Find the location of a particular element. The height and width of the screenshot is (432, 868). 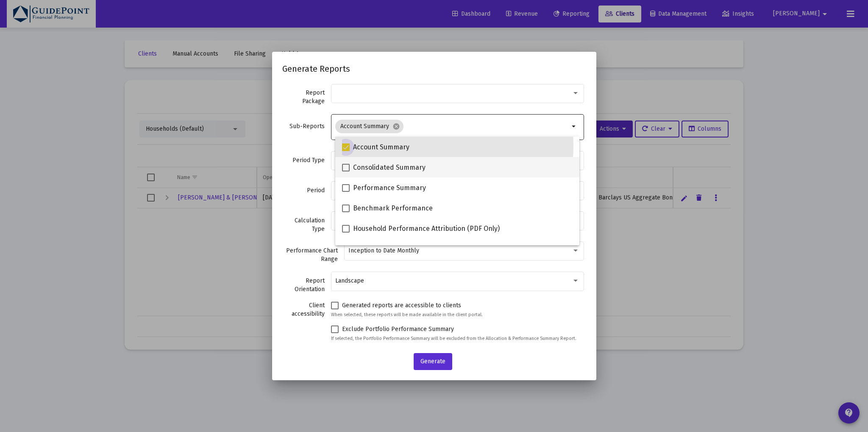

label: Report Package is located at coordinates (303, 97).